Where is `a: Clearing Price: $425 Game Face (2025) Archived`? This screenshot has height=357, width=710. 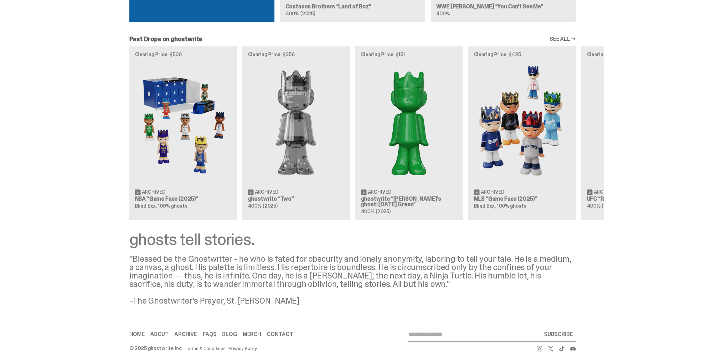 a: Clearing Price: $425 Game Face (2025) Archived is located at coordinates (522, 133).